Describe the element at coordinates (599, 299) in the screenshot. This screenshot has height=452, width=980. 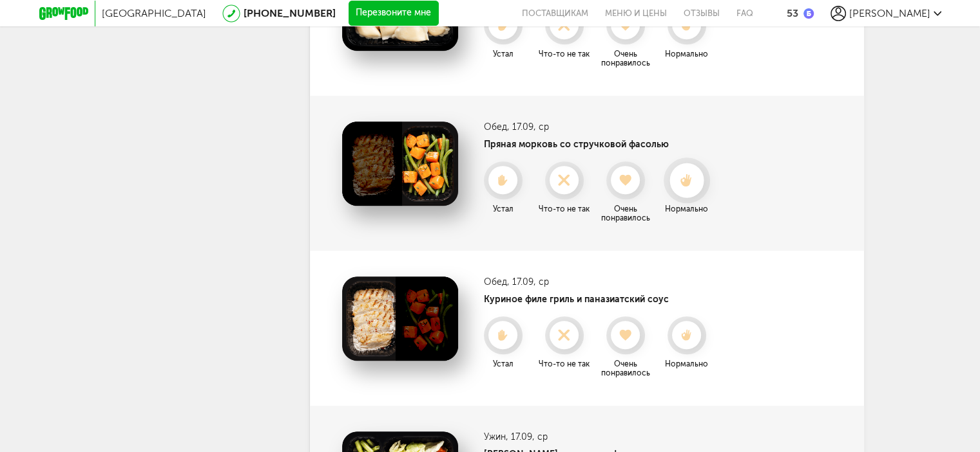
I see `h4: Куриное филе гриль и паназиатский соус` at that location.